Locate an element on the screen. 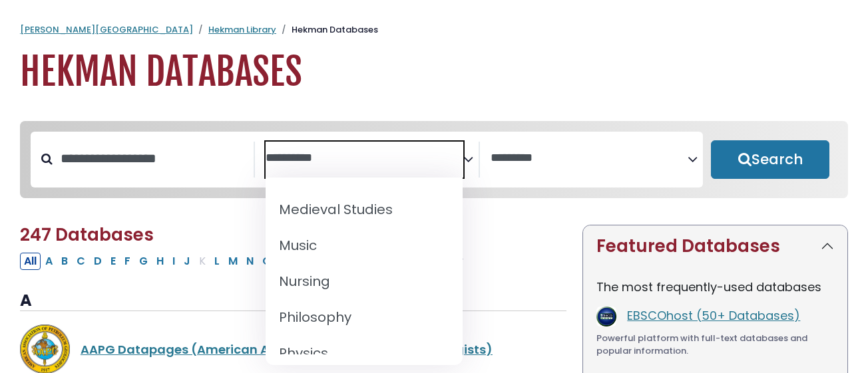  button: Filter Results I is located at coordinates (174, 262).